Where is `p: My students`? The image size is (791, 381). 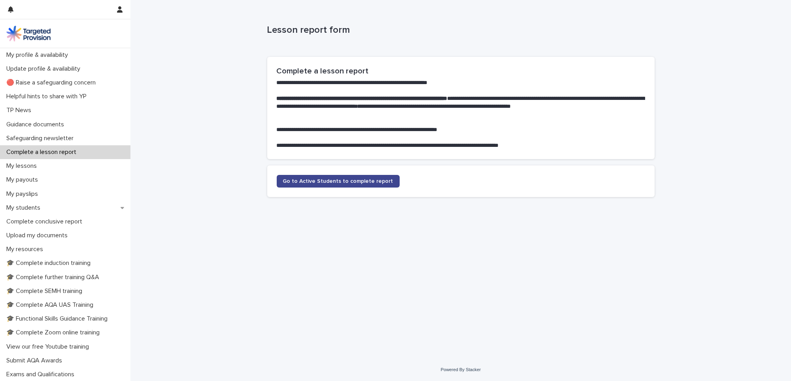
p: My students is located at coordinates (25, 208).